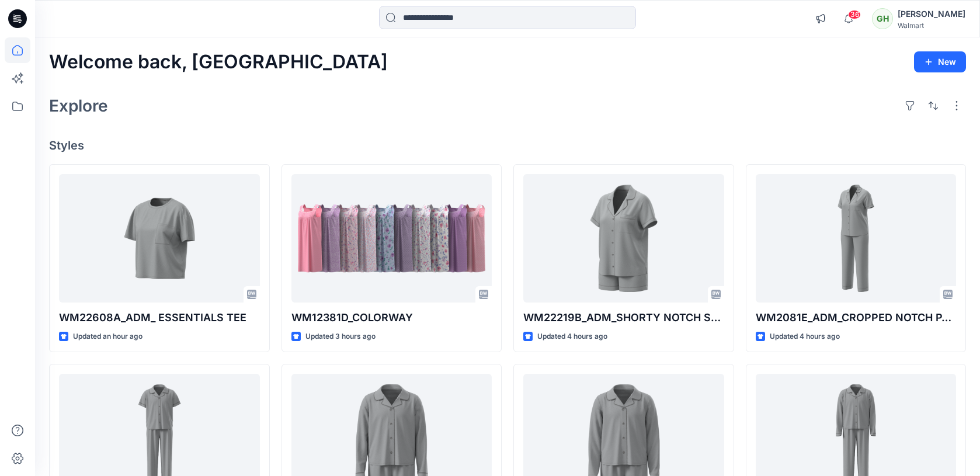 Image resolution: width=980 pixels, height=476 pixels. Describe the element at coordinates (854, 14) in the screenshot. I see `span: 36` at that location.